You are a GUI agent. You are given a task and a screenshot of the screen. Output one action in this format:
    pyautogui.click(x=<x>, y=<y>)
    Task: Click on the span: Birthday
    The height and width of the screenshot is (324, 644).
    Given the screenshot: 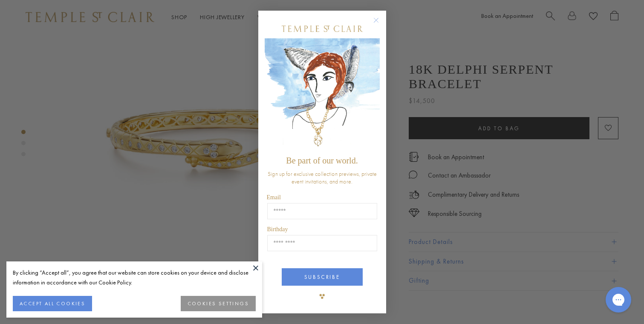 What is the action you would take?
    pyautogui.click(x=278, y=229)
    